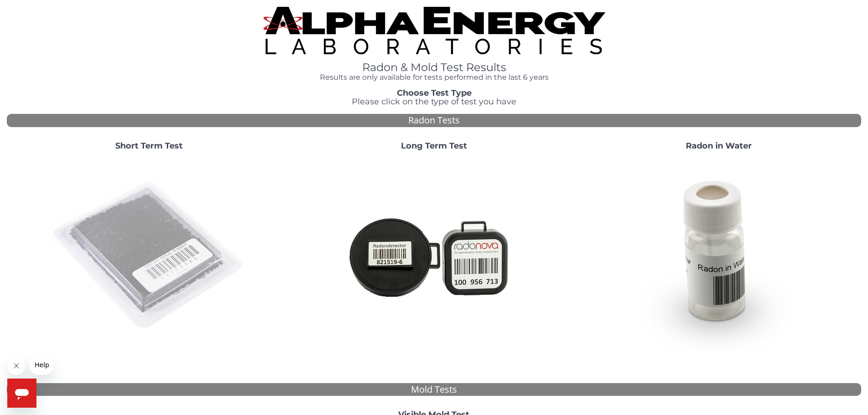 The height and width of the screenshot is (415, 868). I want to click on strong: Long Term Test, so click(434, 146).